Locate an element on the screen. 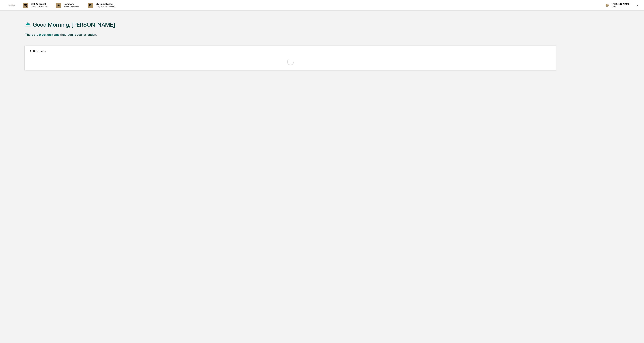 The width and height of the screenshot is (644, 343). p: My Compliance is located at coordinates (105, 4).